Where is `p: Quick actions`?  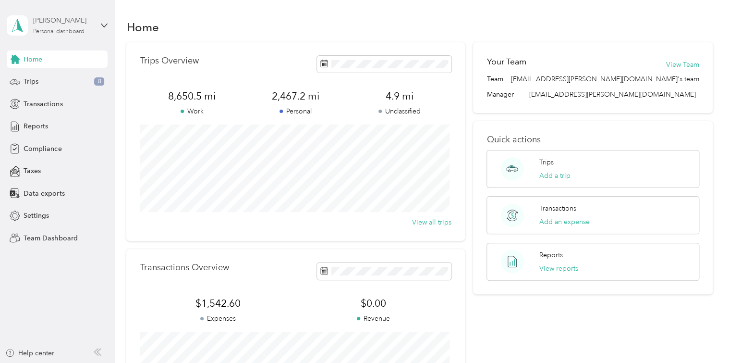 p: Quick actions is located at coordinates (593, 139).